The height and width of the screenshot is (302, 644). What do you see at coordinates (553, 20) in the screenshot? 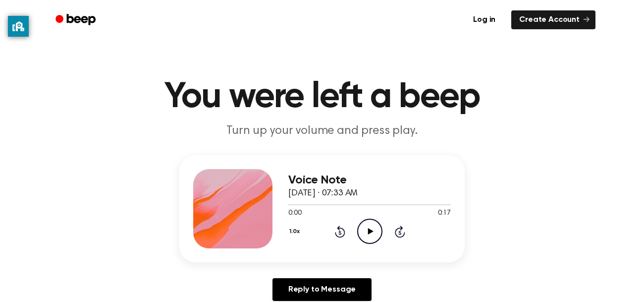
I see `a: Create Account` at bounding box center [553, 20].